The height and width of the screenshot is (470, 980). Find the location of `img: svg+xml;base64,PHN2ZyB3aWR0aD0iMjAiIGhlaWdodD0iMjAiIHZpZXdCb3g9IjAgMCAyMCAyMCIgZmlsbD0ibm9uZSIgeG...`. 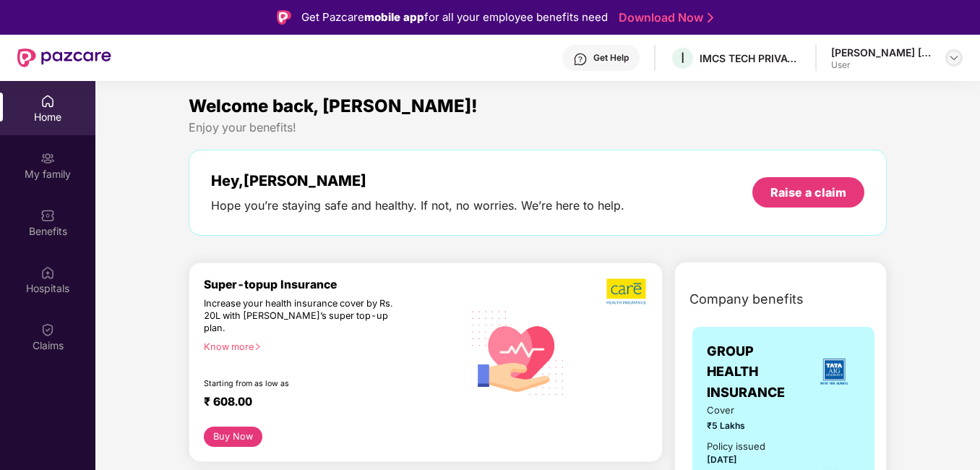

img: svg+xml;base64,PHN2ZyB3aWR0aD0iMjAiIGhlaWdodD0iMjAiIHZpZXdCb3g9IjAgMCAyMCAyMCIgZmlsbD0ibm9uZSIgeG... is located at coordinates (48, 158).